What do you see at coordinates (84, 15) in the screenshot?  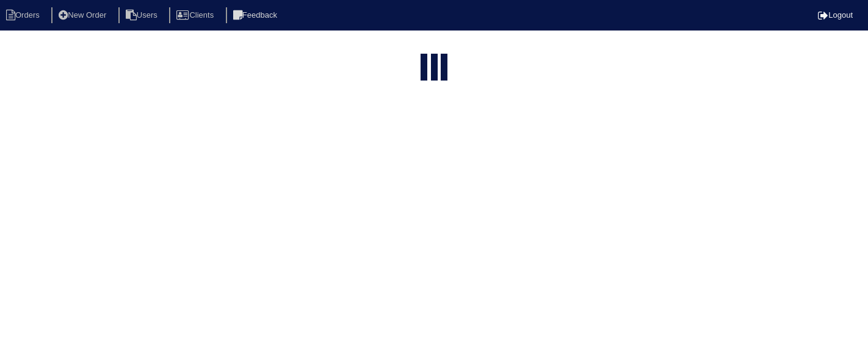 I see `li: New Order` at bounding box center [84, 15].